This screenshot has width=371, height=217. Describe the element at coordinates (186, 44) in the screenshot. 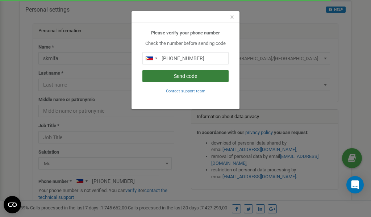

I see `p: Check the number before sending code` at that location.